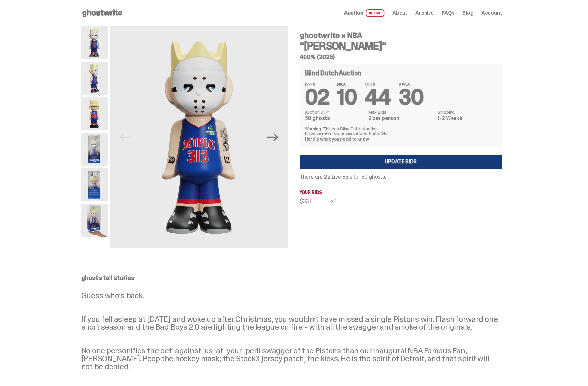  What do you see at coordinates (401, 36) in the screenshot?
I see `h4: ghostwrite x NBA` at bounding box center [401, 36].